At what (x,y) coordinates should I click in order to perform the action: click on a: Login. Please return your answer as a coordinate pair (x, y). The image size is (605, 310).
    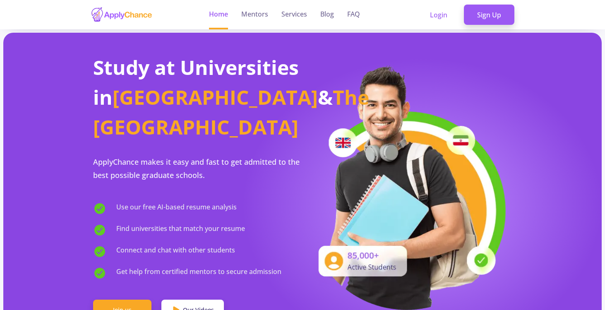
    Looking at the image, I should click on (438, 15).